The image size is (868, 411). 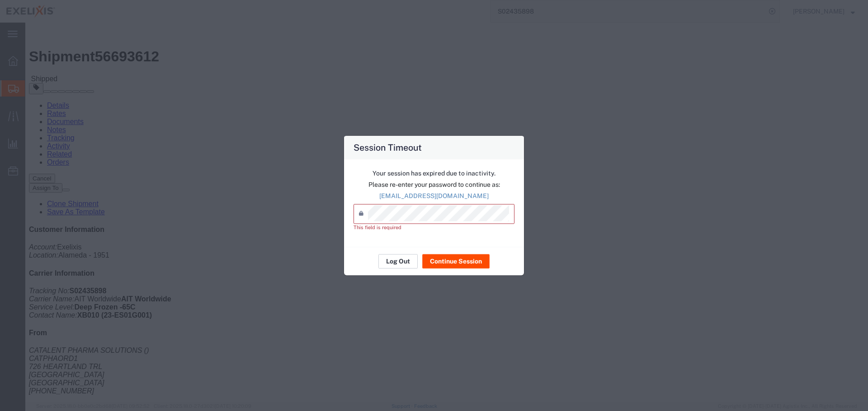 What do you see at coordinates (398, 262) in the screenshot?
I see `button: Log Out` at bounding box center [398, 262].